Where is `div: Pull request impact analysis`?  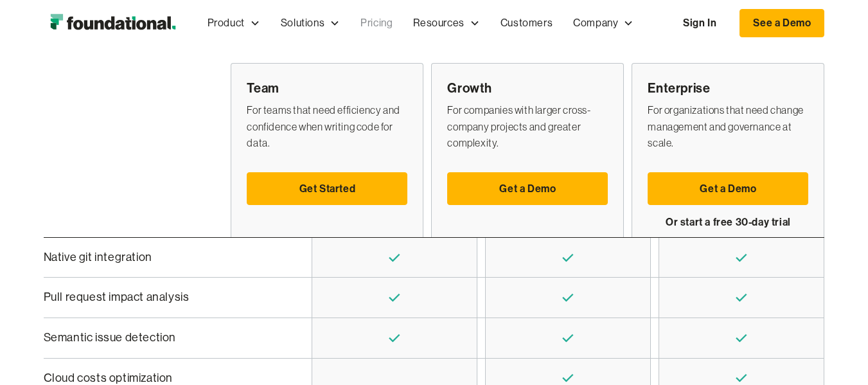 div: Pull request impact analysis is located at coordinates (166, 298).